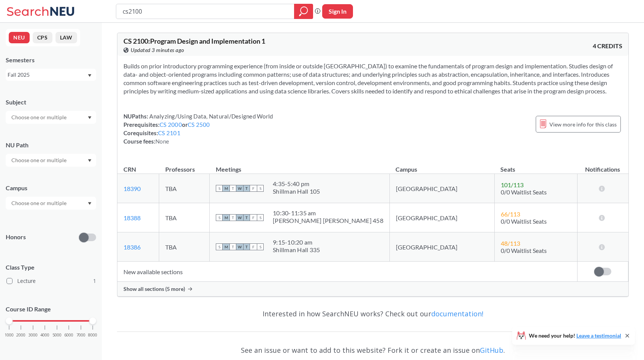  Describe the element at coordinates (536, 165) in the screenshot. I see `th: Seats` at that location.